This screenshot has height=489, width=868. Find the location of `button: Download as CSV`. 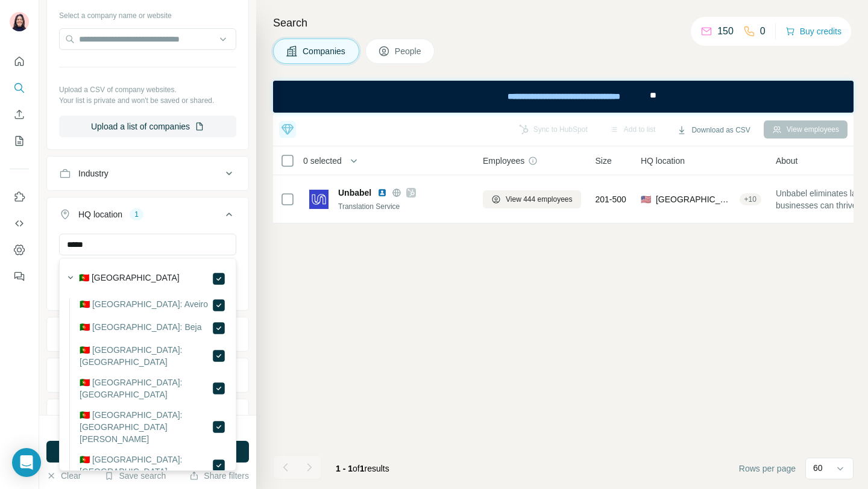

button: Download as CSV is located at coordinates (713, 130).